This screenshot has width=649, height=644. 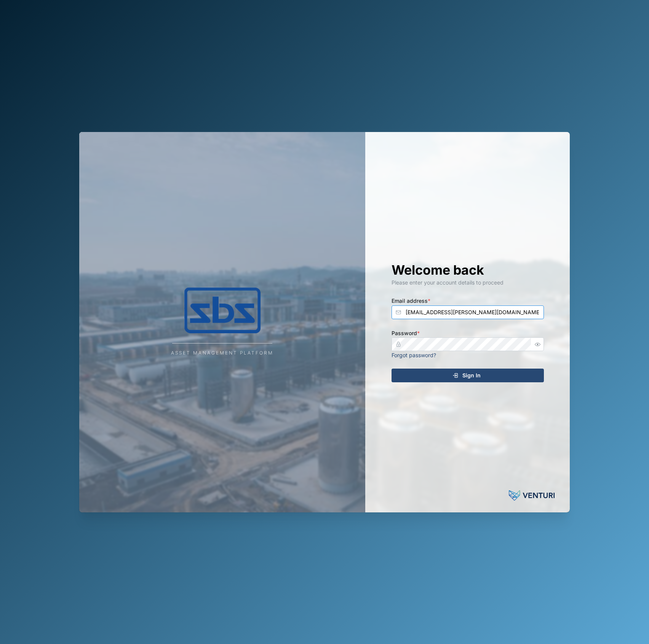 I want to click on img: Powered by: Venturi, so click(x=532, y=495).